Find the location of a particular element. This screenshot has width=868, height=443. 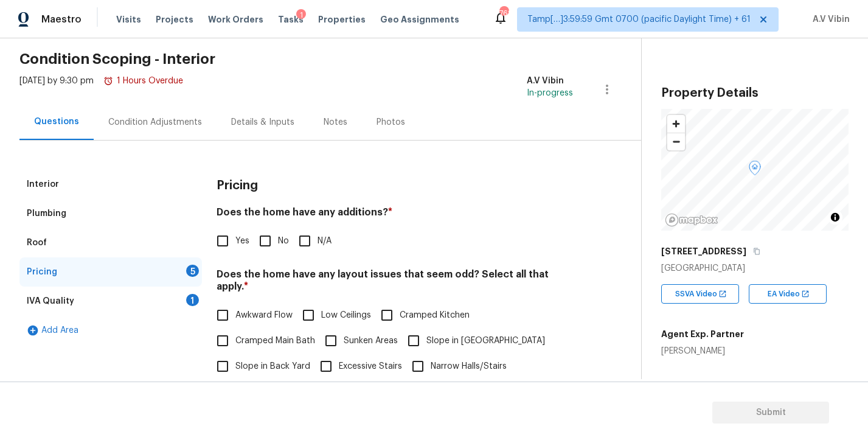

div: Details & Inputs is located at coordinates (263, 122).